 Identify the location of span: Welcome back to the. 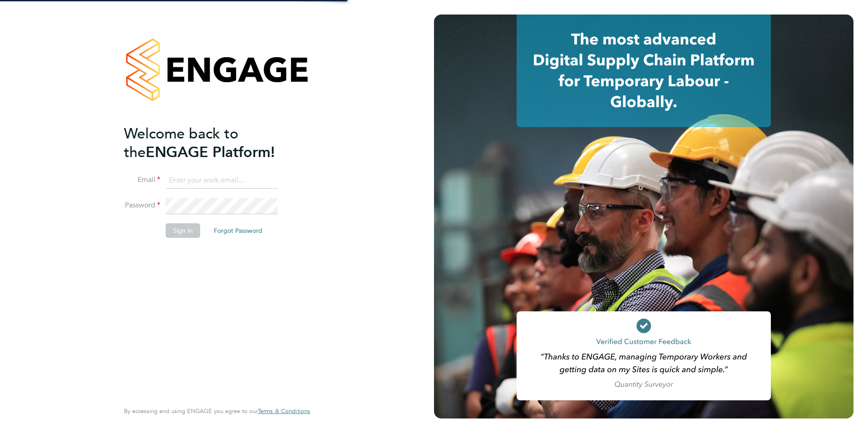
(181, 143).